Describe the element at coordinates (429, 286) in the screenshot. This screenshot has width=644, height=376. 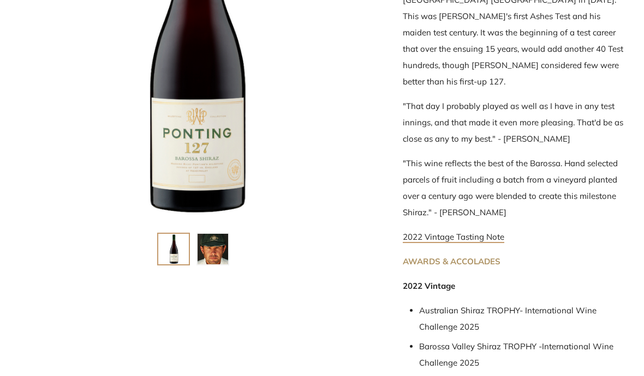
I see `strong: 2022 Vintage` at that location.